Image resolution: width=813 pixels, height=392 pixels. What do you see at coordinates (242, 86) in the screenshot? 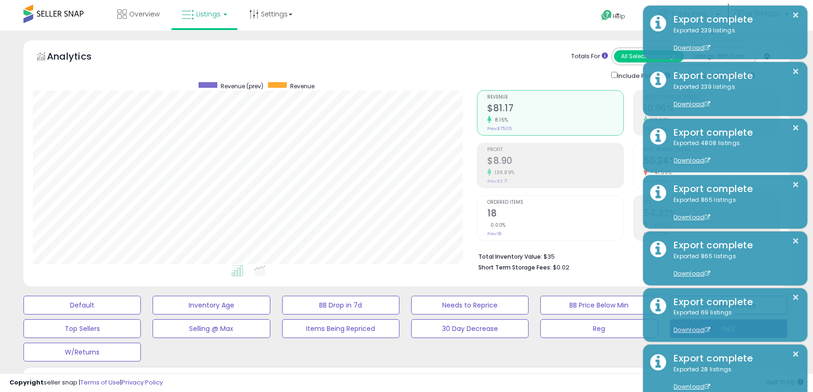
I see `span: Revenue (prev)` at bounding box center [242, 86].